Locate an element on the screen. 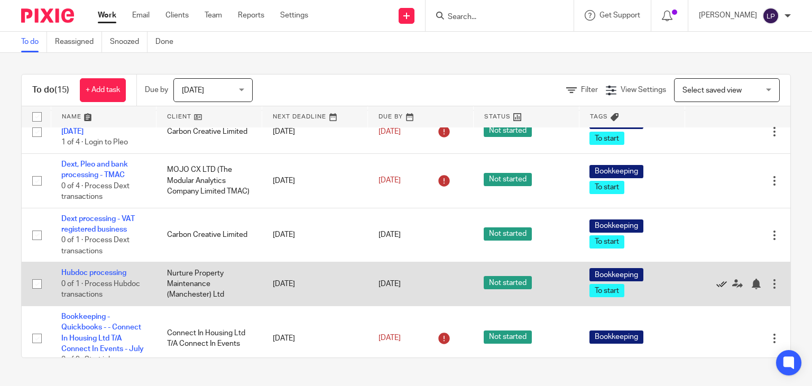  span: View Settings is located at coordinates (644, 90).